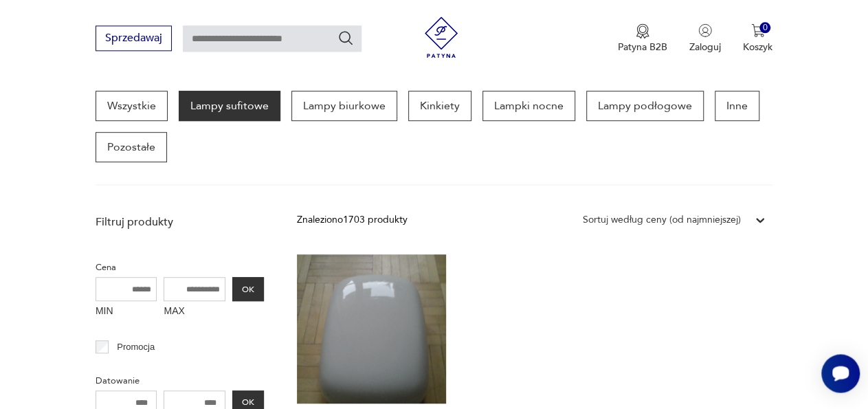 The height and width of the screenshot is (409, 868). I want to click on a: Wszystkie, so click(131, 106).